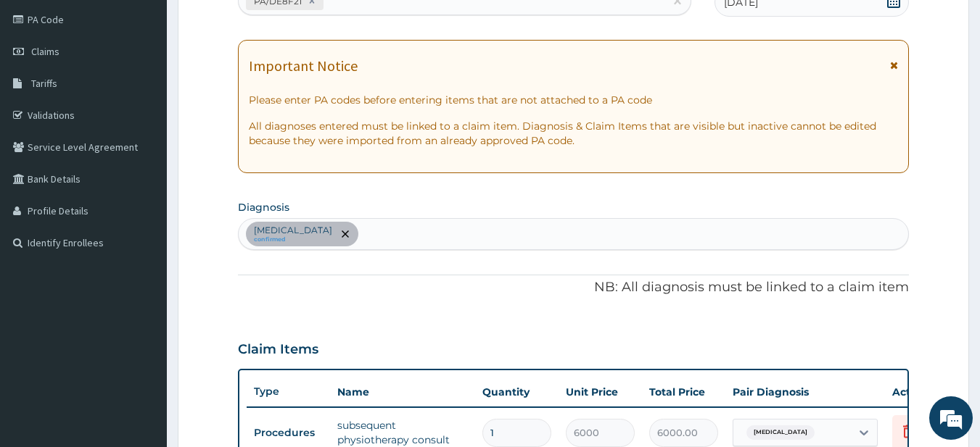  I want to click on p: NB: All diagnosis must be linked to a claim item, so click(573, 288).